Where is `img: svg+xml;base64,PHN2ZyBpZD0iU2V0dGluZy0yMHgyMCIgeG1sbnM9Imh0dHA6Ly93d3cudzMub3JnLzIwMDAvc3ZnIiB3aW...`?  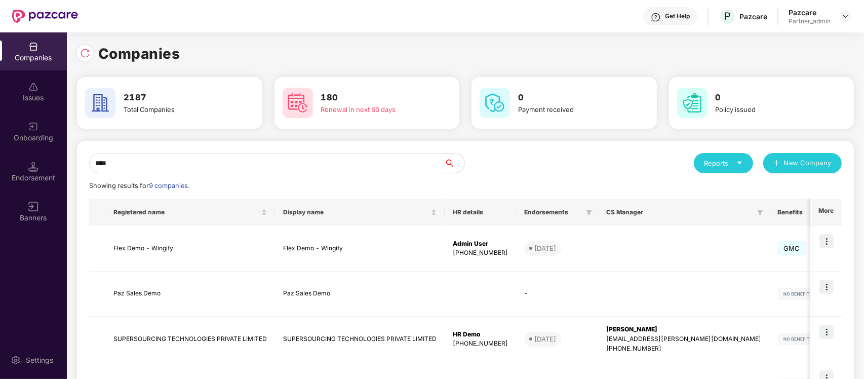
img: svg+xml;base64,PHN2ZyBpZD0iU2V0dGluZy0yMHgyMCIgeG1sbnM9Imh0dHA6Ly93d3cudzMub3JnLzIwMDAvc3ZnIiB3aW... is located at coordinates (16, 360).